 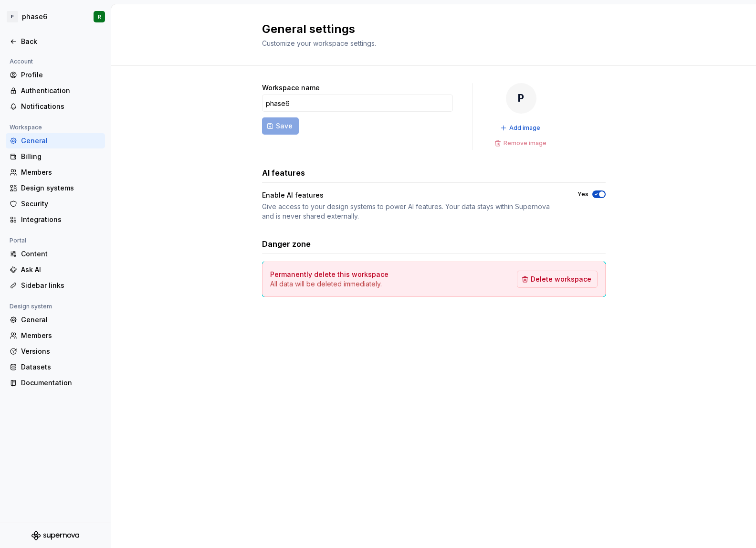 What do you see at coordinates (55, 367) in the screenshot?
I see `a: Datasets` at bounding box center [55, 367].